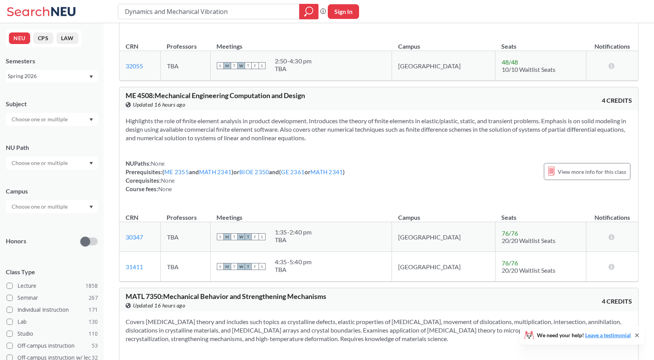  What do you see at coordinates (134, 237) in the screenshot?
I see `a: 30347` at bounding box center [134, 237].